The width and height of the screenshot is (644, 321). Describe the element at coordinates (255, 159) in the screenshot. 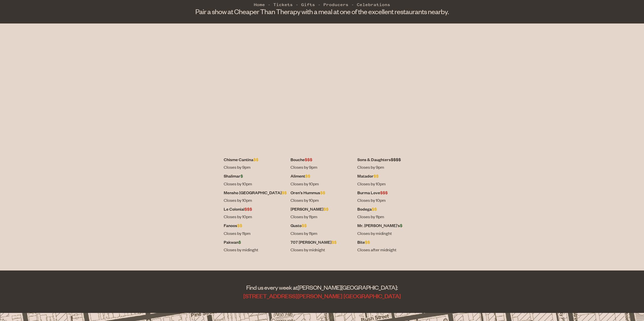

I see `dt: Chisme Cantina` at that location.